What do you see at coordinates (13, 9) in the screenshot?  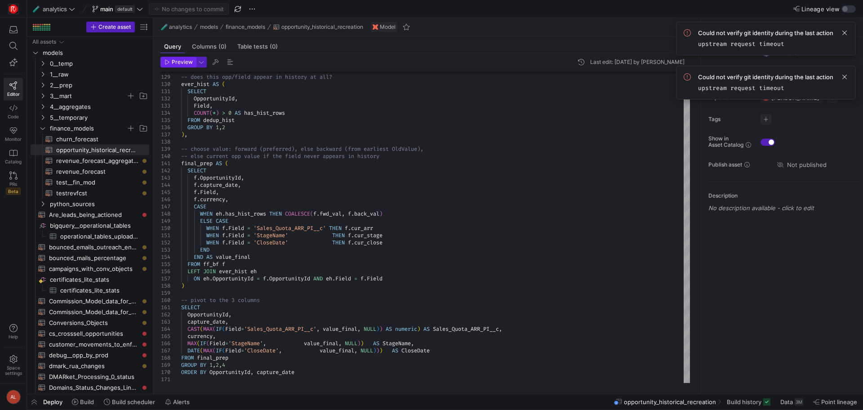 I see `img: https://storage.googleapis.com/y42-prod-data-exchange/images/C0c2ZRu8XU2mQEXUlKrTCN4i0dD3czfOt8UZ...` at bounding box center [13, 9].